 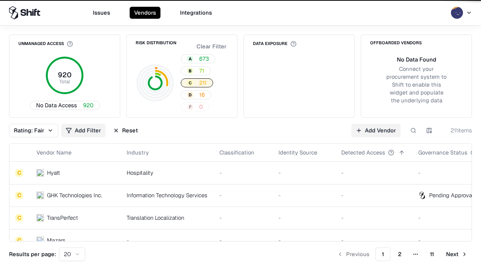 What do you see at coordinates (211, 46) in the screenshot?
I see `button: Clear Filter` at bounding box center [211, 46].